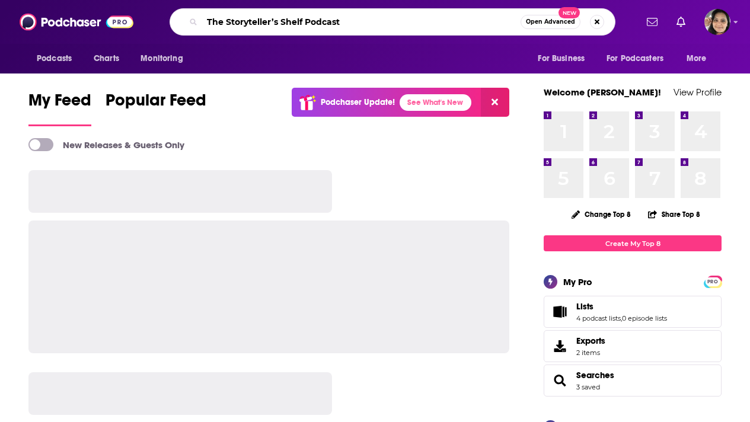  Describe the element at coordinates (550, 22) in the screenshot. I see `span: Open Advanced` at that location.